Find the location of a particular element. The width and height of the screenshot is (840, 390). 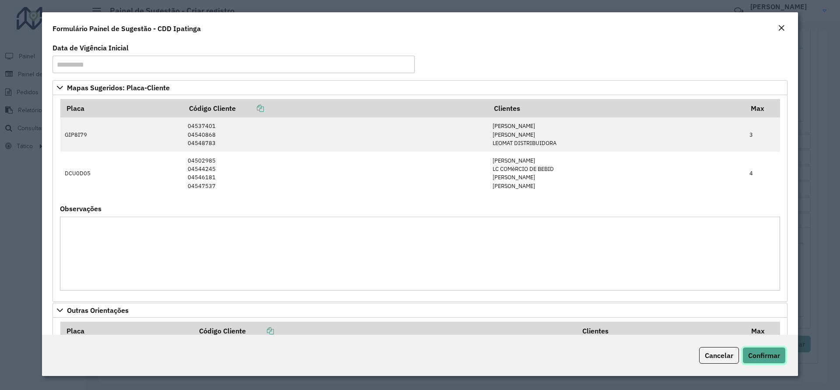

div: Mapas Sugeridos: Placa-Cliente is located at coordinates (420, 198).